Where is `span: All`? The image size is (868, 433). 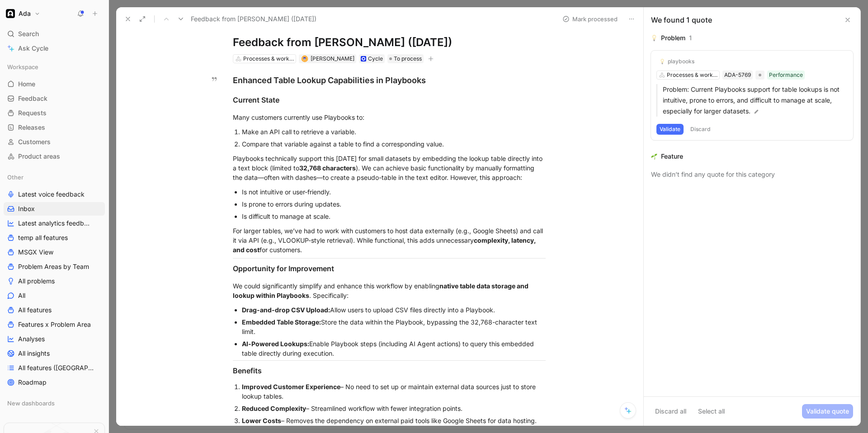
span: All is located at coordinates (21, 295).